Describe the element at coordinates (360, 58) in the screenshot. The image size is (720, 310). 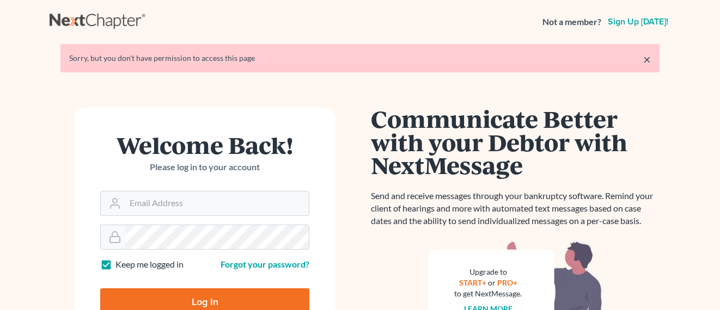
I see `div: Sorry, but you don't have permission to access this page` at that location.